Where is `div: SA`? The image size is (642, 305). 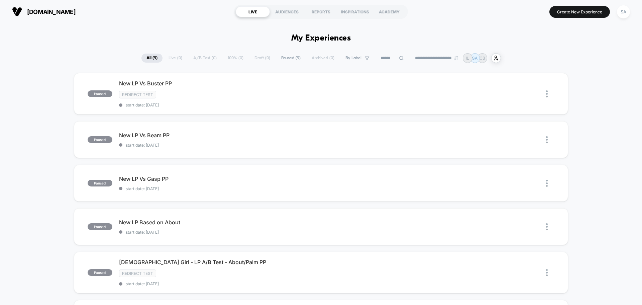 div: SA is located at coordinates (624, 12).